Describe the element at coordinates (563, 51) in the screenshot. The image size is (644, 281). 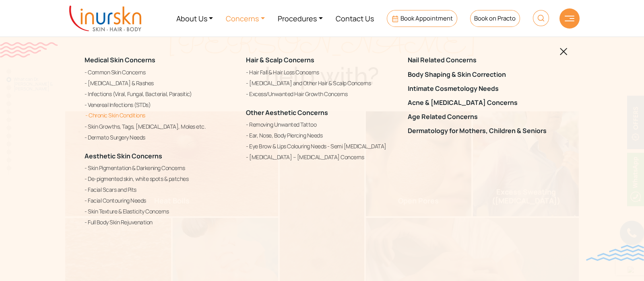
I see `img: blackclosed` at that location.